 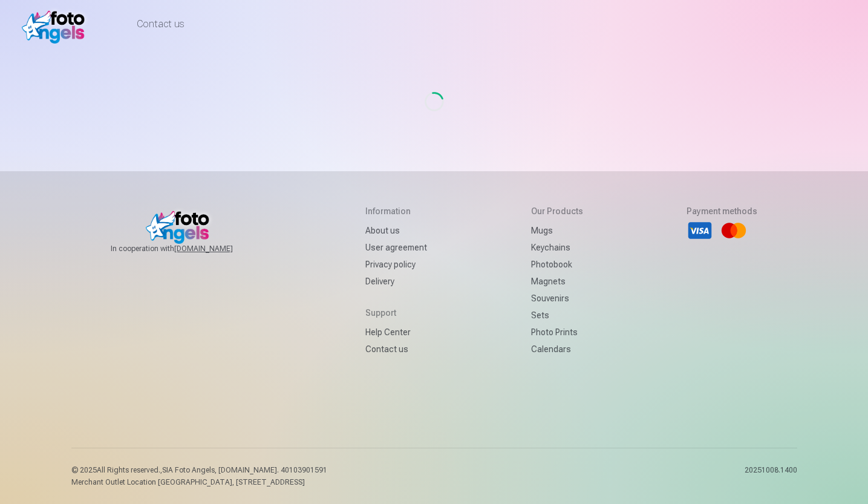 I want to click on h5: Support, so click(x=396, y=313).